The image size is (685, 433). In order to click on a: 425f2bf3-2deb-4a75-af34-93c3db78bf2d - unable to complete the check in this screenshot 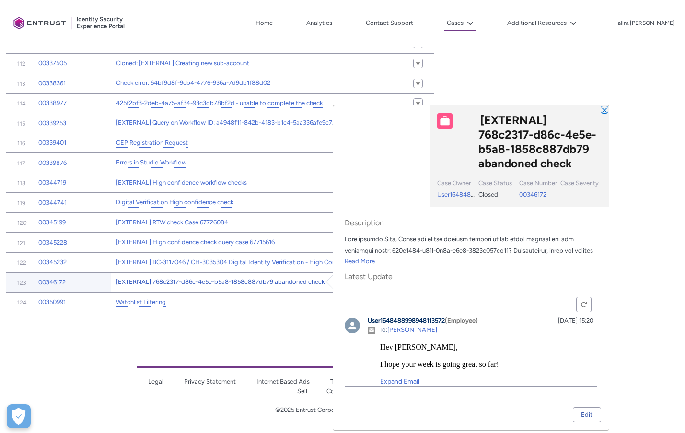, I will do `click(219, 103)`.